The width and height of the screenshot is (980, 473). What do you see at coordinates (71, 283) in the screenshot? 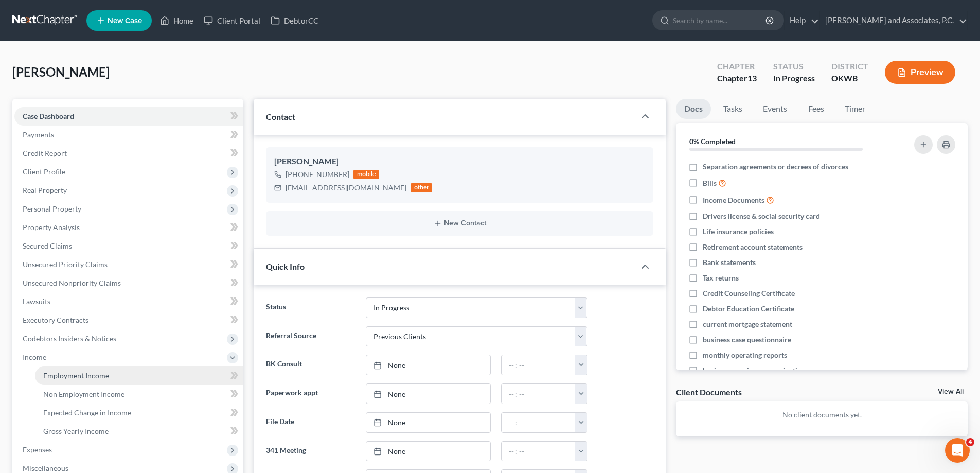
I see `span: Unsecured Nonpriority Claims` at bounding box center [71, 283].